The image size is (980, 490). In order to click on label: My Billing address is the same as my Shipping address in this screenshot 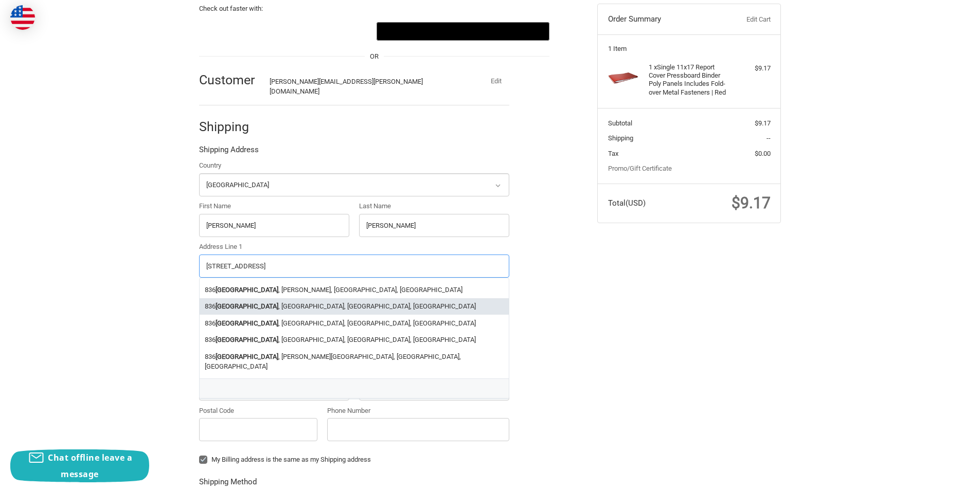, I will do `click(354, 460)`.